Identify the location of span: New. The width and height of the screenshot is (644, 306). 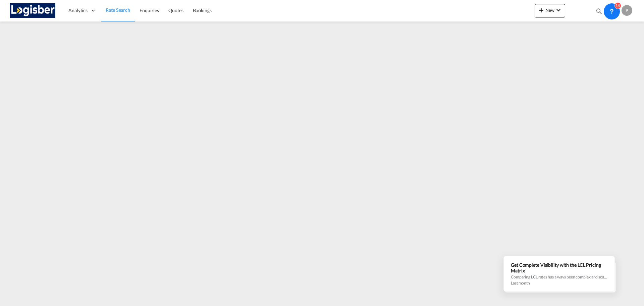
(550, 10).